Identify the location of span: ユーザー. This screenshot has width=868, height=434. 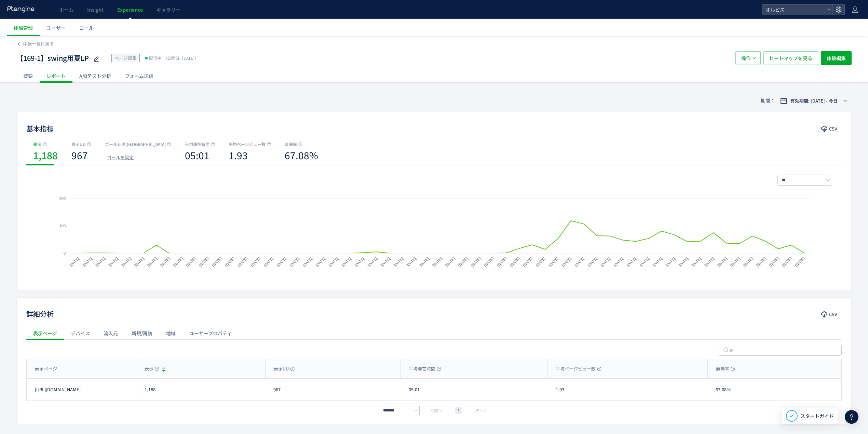
(56, 28).